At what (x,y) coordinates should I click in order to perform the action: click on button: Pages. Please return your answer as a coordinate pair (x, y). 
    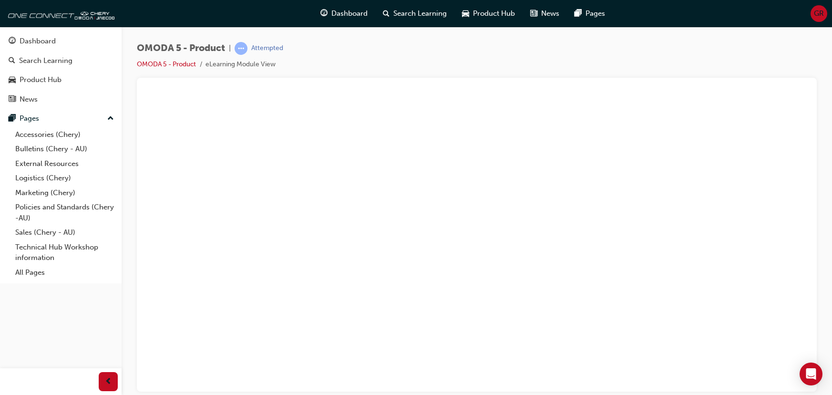
    Looking at the image, I should click on (61, 118).